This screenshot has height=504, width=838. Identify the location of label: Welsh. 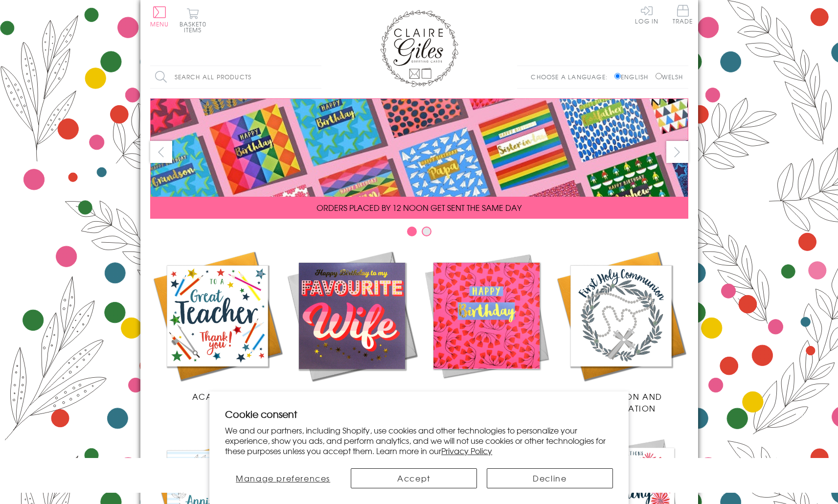
(670, 77).